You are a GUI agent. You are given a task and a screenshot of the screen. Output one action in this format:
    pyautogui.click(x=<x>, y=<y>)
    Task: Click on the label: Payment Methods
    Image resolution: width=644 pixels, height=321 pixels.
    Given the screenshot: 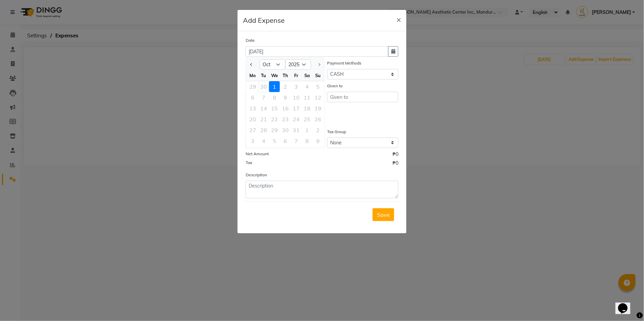 What is the action you would take?
    pyautogui.click(x=344, y=63)
    